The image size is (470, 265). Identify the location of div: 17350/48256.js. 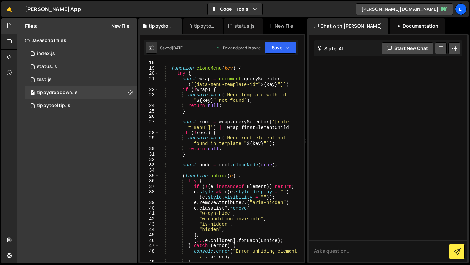
(81, 106).